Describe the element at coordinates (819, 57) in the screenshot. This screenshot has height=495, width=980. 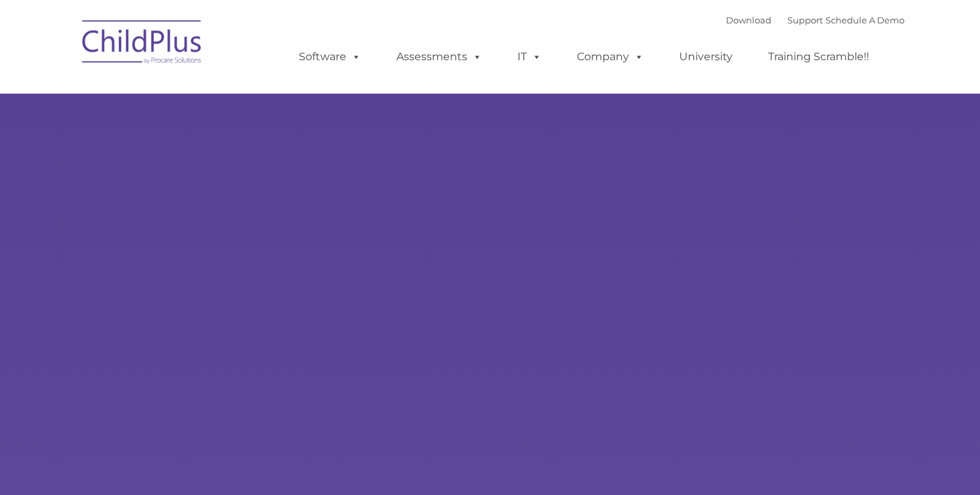
I see `a: Training Scramble!!` at that location.